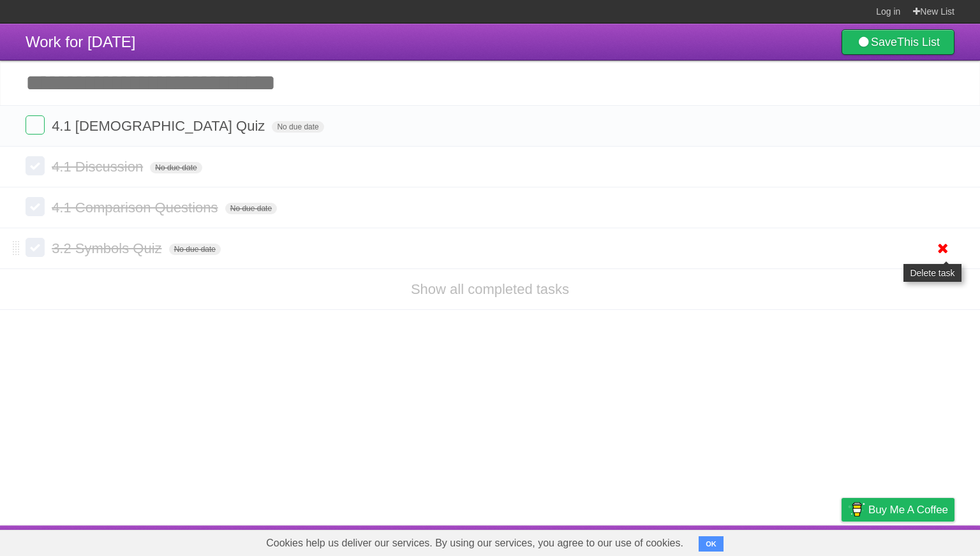  I want to click on span: Cookies help us deliver our services. By using our services, you agree to our use of cookies., so click(475, 543).